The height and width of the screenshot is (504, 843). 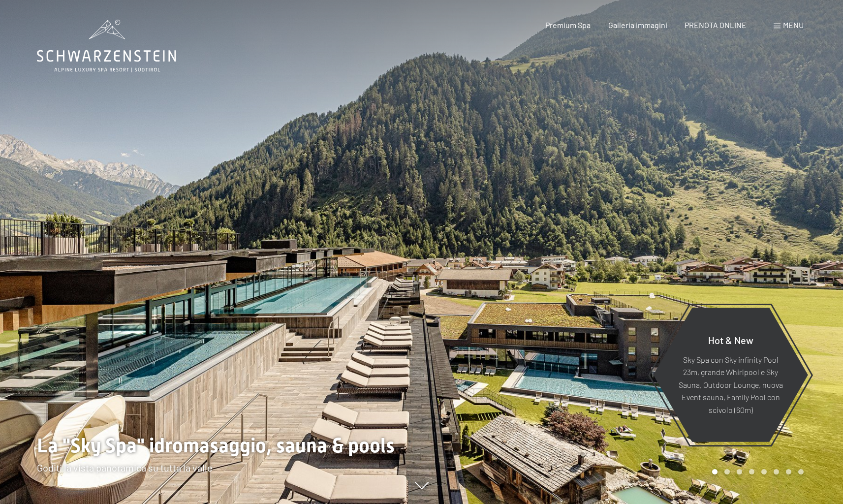 What do you see at coordinates (793, 24) in the screenshot?
I see `span: Menu` at bounding box center [793, 24].